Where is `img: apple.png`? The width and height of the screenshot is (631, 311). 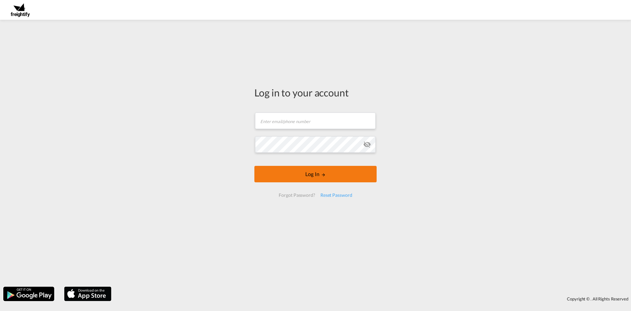
img: apple.png is located at coordinates (88, 294).